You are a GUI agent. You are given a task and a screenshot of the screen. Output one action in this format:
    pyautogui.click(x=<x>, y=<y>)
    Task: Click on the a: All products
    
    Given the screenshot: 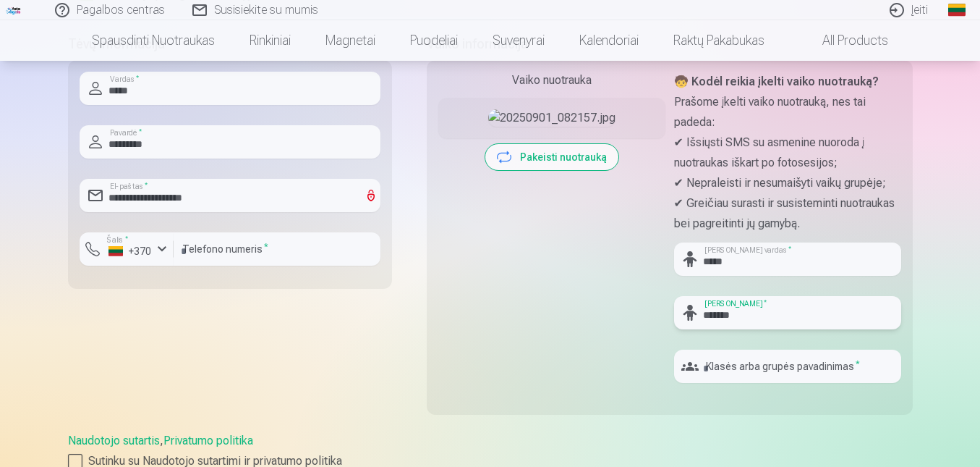 What is the action you would take?
    pyautogui.click(x=844, y=40)
    